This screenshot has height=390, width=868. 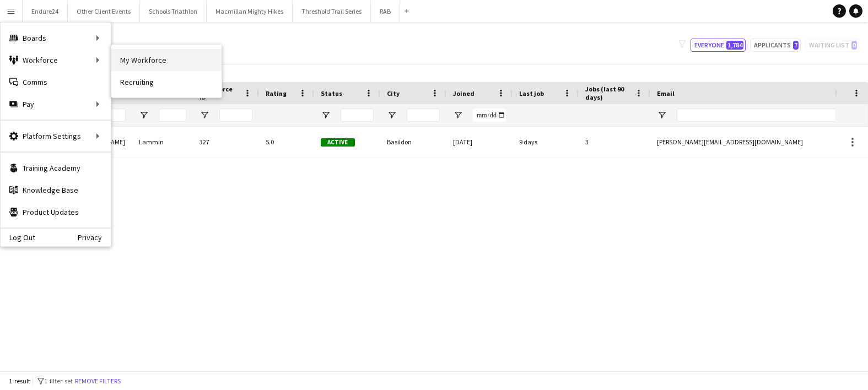 What do you see at coordinates (94, 238) in the screenshot?
I see `a: Privacy` at bounding box center [94, 238].